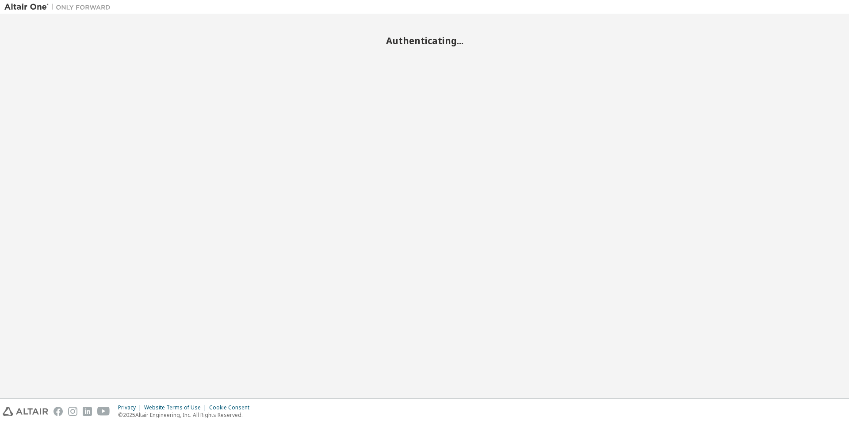 The width and height of the screenshot is (849, 424). What do you see at coordinates (186, 415) in the screenshot?
I see `p: © 2025 Altair Engineering, Inc. All Rights Reserved.` at bounding box center [186, 415].